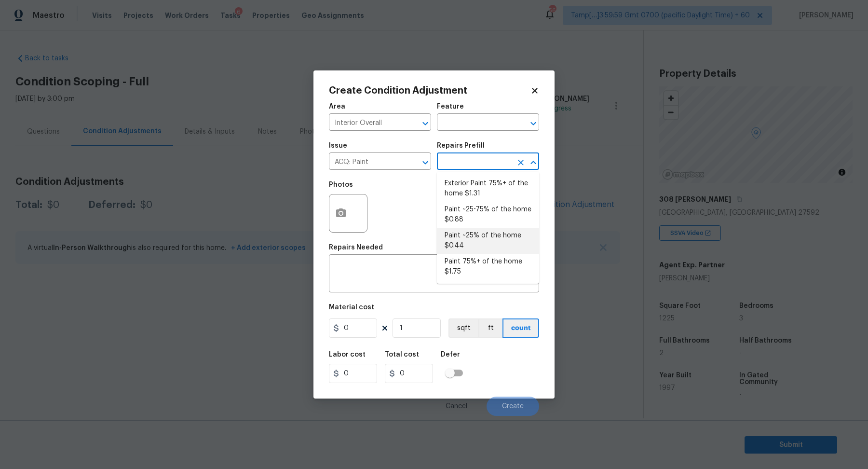 The width and height of the screenshot is (868, 469). What do you see at coordinates (490, 328) in the screenshot?
I see `button: ft` at bounding box center [490, 328].